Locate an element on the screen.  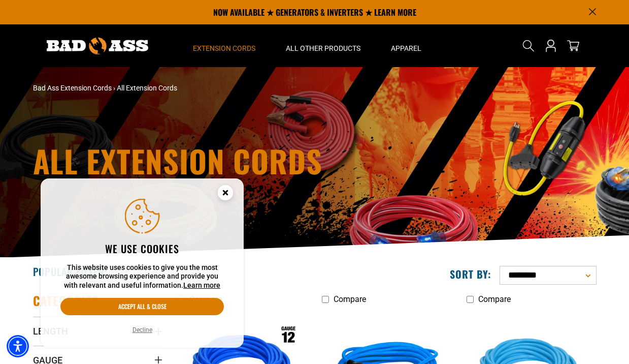
summary: Apparel is located at coordinates (406, 46).